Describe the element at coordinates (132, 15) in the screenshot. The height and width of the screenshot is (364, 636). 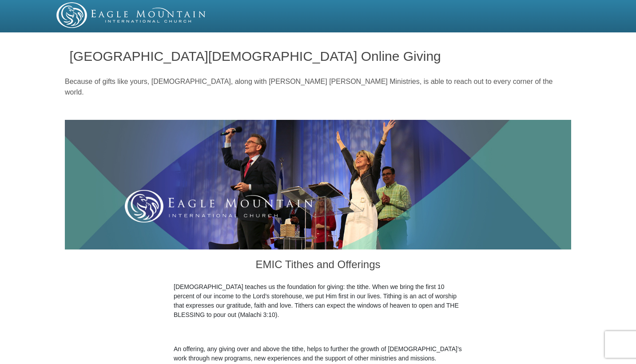
I see `img: EMIC` at that location.